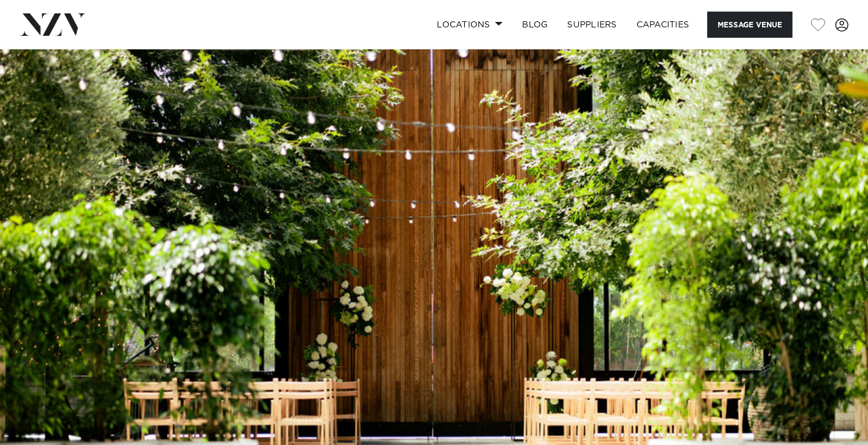 Image resolution: width=868 pixels, height=445 pixels. I want to click on a: Capacities, so click(662, 25).